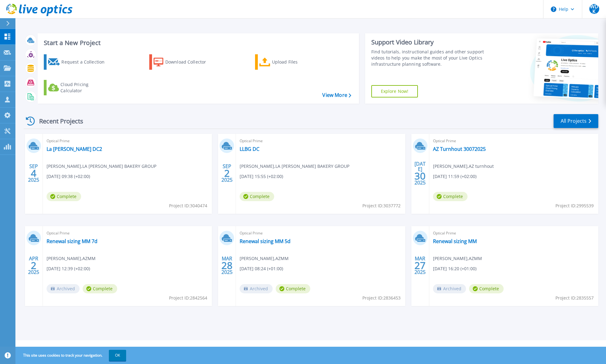 This screenshot has height=364, width=606. What do you see at coordinates (227, 265) in the screenshot?
I see `span: 28` at bounding box center [227, 265].